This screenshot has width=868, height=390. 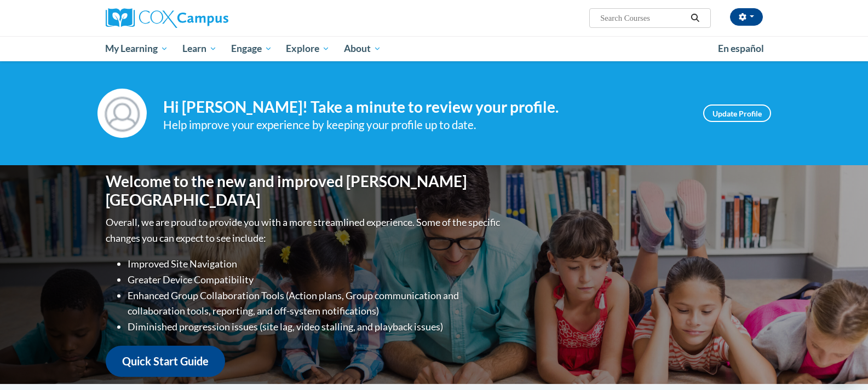 What do you see at coordinates (307, 49) in the screenshot?
I see `span: Explore` at bounding box center [307, 49].